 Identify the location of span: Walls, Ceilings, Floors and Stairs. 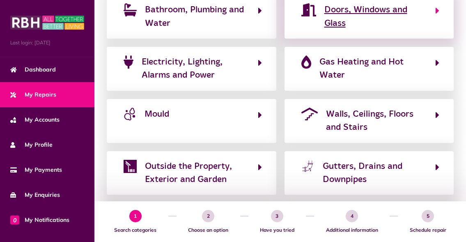
(377, 121).